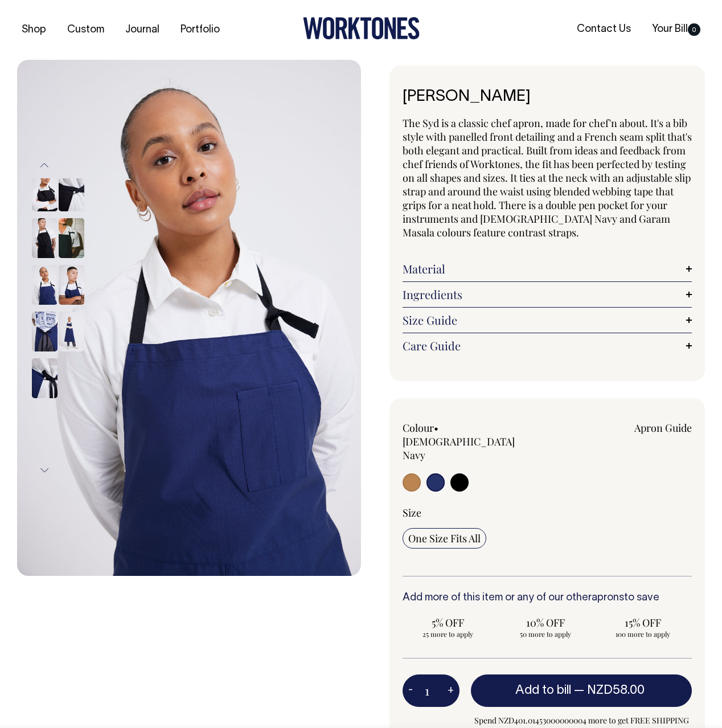 This screenshot has width=722, height=728. Describe the element at coordinates (547, 294) in the screenshot. I see `a: Ingredients` at that location.